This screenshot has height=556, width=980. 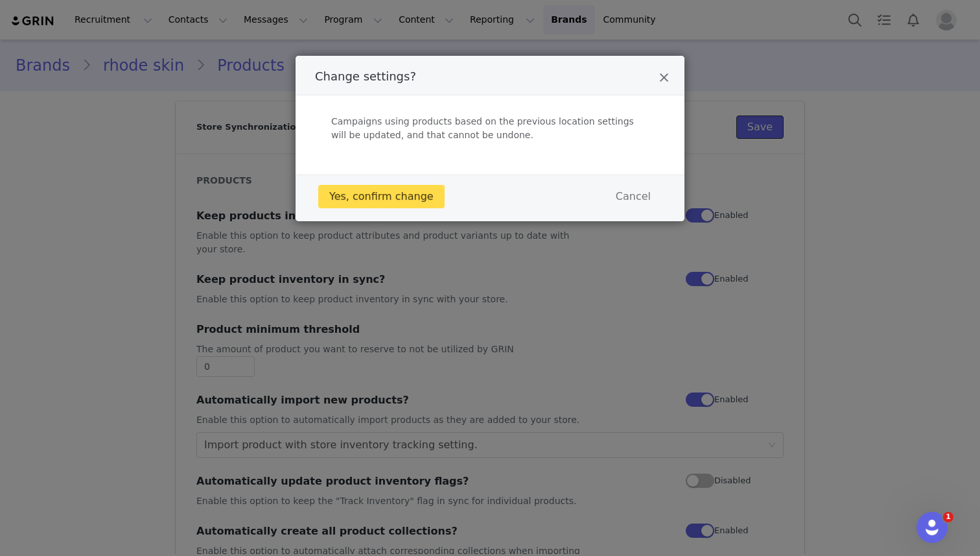 What do you see at coordinates (381, 197) in the screenshot?
I see `button: Yes, confirm change` at bounding box center [381, 197].